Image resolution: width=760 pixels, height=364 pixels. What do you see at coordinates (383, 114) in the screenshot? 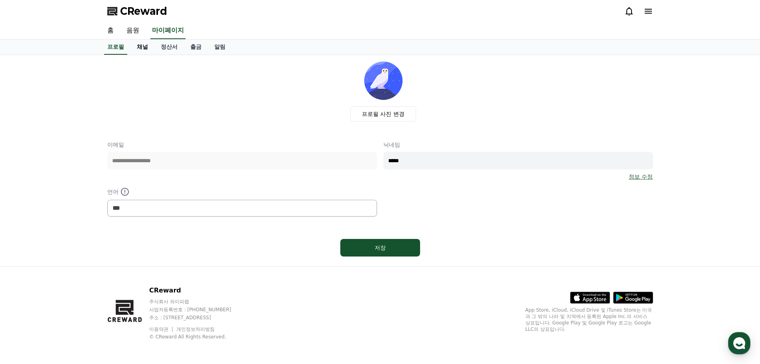
I see `label: 프로필 사진 변경` at bounding box center [383, 114].